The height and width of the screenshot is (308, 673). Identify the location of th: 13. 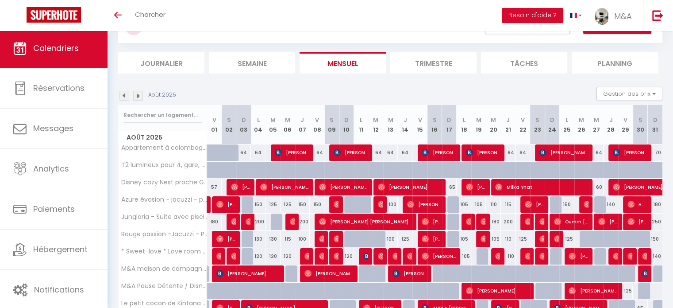
(390, 124).